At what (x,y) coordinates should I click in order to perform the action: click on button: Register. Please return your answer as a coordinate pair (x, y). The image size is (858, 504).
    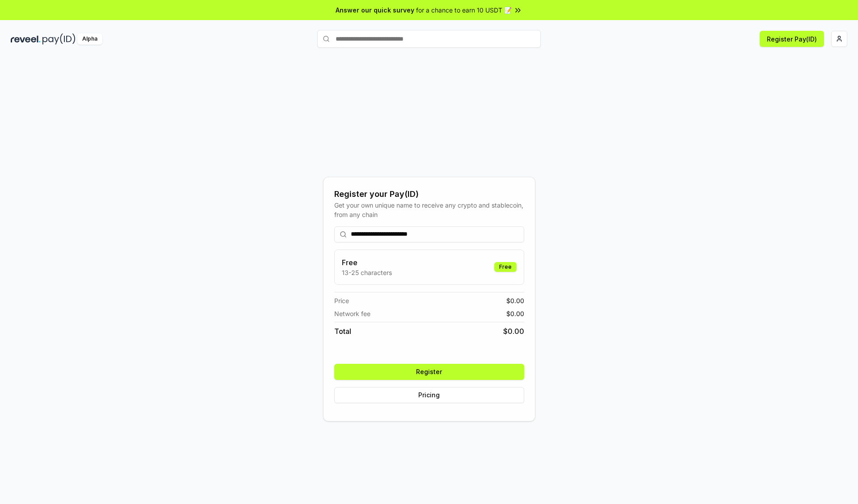
    Looking at the image, I should click on (429, 372).